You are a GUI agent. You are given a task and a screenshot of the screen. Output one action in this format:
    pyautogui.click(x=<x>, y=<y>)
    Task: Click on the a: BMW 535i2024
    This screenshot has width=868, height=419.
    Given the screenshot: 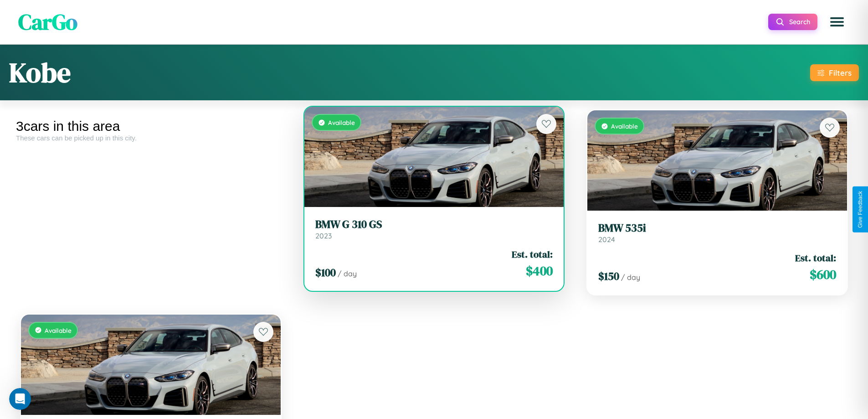 What is the action you would take?
    pyautogui.click(x=718, y=233)
    